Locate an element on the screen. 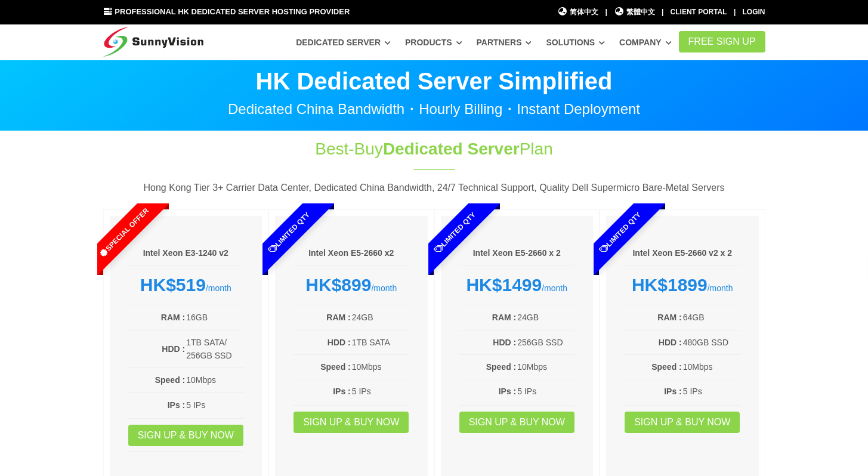  td: 1TB SATA is located at coordinates (380, 342).